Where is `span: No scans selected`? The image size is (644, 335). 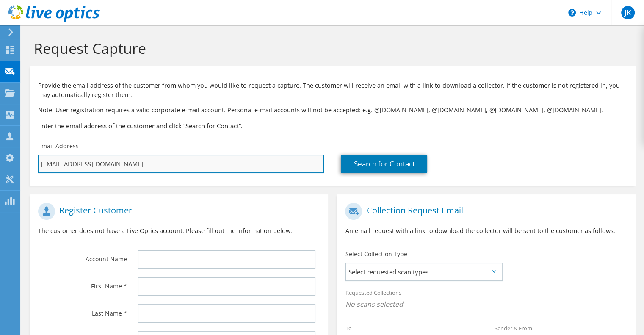 span: No scans selected is located at coordinates (486, 304).